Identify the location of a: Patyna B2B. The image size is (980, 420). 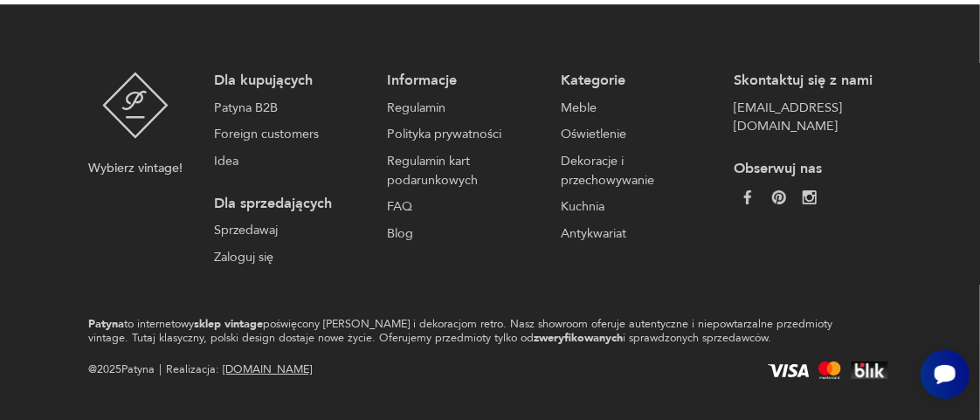
(289, 108).